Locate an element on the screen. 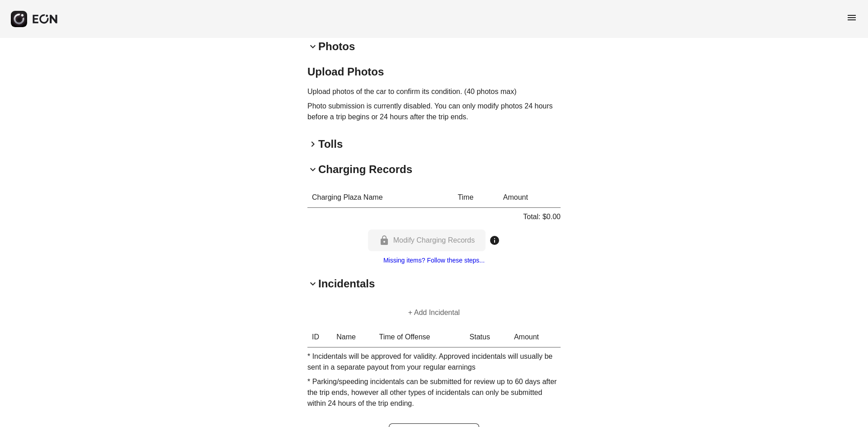 The height and width of the screenshot is (427, 868). span: menu is located at coordinates (852, 18).